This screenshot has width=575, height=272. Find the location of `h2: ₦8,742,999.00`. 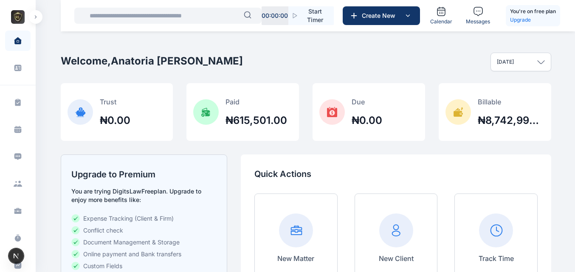

h2: ₦8,742,999.00 is located at coordinates (511, 121).